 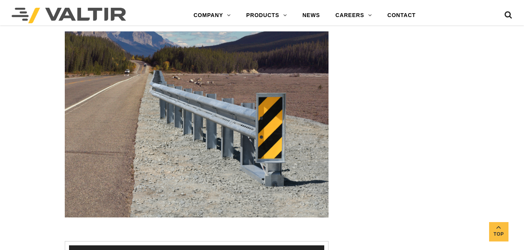 What do you see at coordinates (311, 16) in the screenshot?
I see `a: NEWS` at bounding box center [311, 16].